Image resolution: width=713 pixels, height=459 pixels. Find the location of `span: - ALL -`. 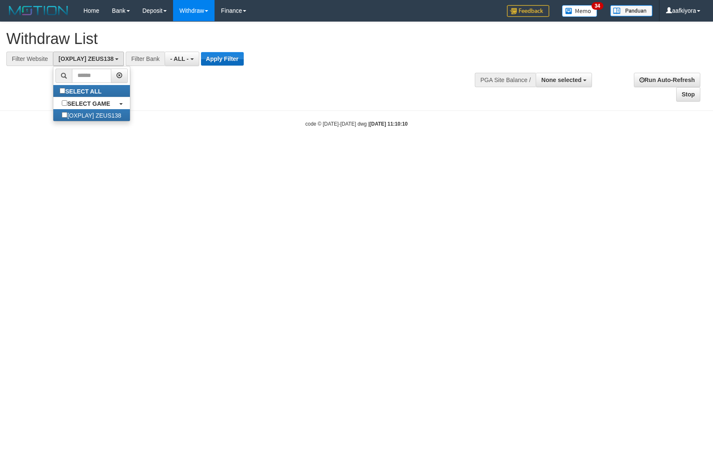

span: - ALL - is located at coordinates (179, 59).